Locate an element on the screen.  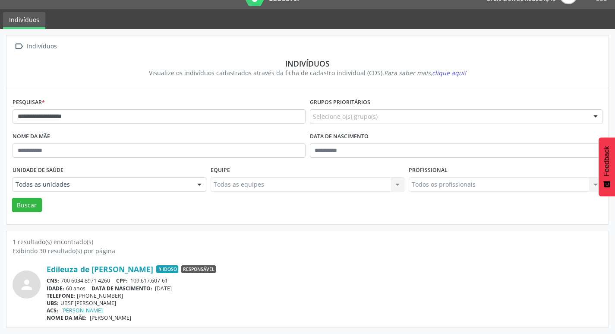
label: Unidade de saúde is located at coordinates (38, 170).